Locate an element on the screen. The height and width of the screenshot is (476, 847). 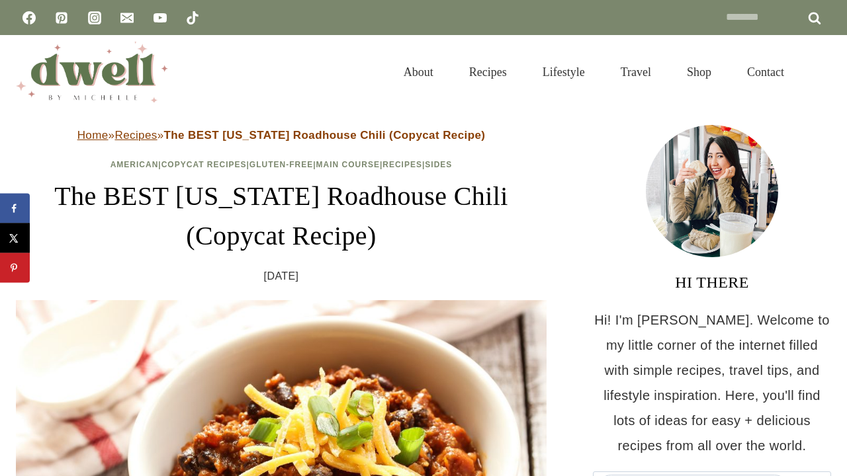
a: Travel is located at coordinates (636, 72).